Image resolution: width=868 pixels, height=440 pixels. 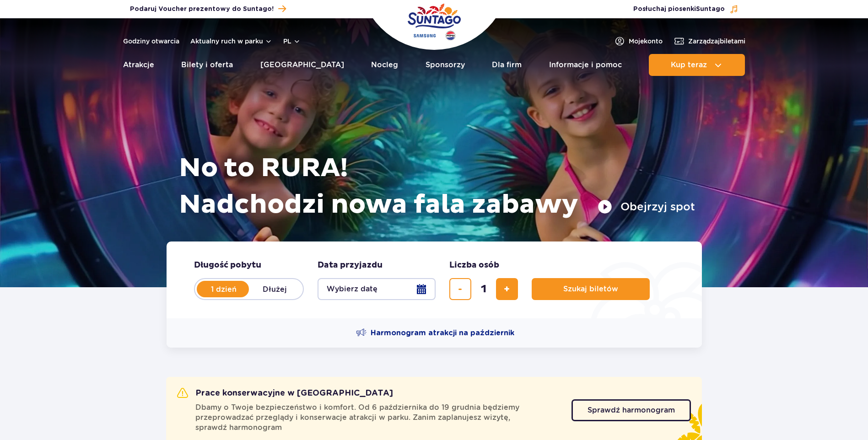 What do you see at coordinates (227, 265) in the screenshot?
I see `span: Długość pobytu` at bounding box center [227, 265].